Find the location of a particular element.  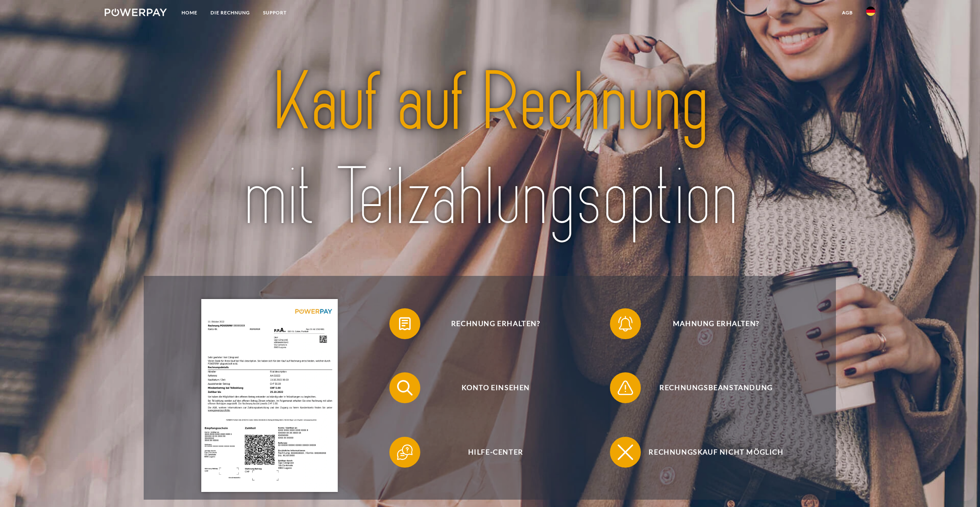

img: de is located at coordinates (871, 11).